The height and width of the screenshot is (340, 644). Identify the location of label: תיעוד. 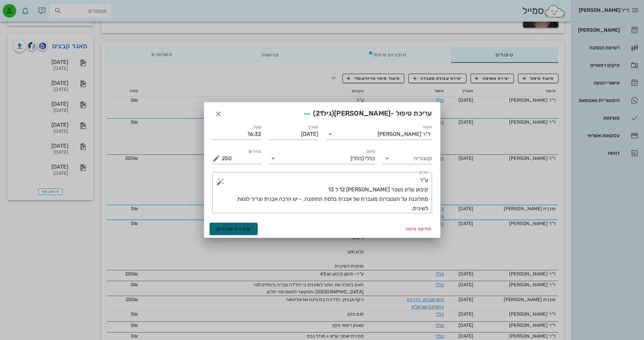
(428, 127).